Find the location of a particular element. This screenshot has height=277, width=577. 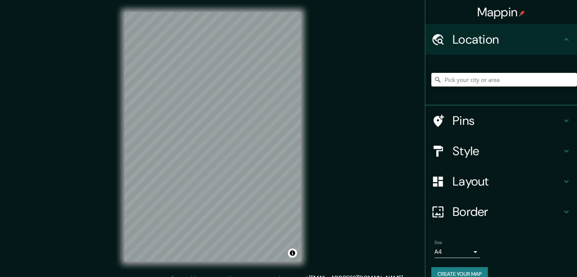

label: Size is located at coordinates (438, 242).